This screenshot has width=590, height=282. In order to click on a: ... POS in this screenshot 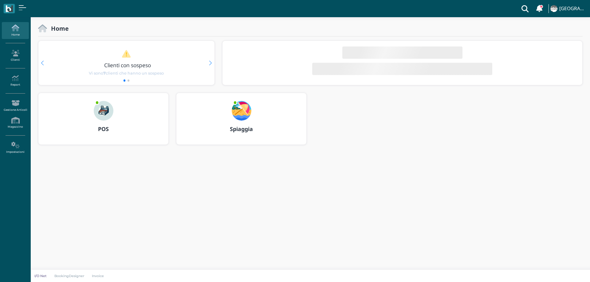, I will do `click(103, 123)`.